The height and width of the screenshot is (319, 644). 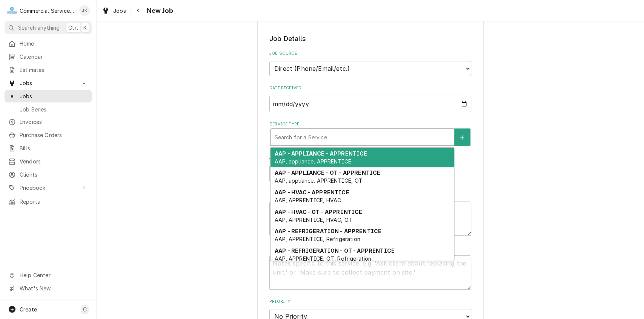 I want to click on div: John Key's Avatar, so click(x=85, y=10).